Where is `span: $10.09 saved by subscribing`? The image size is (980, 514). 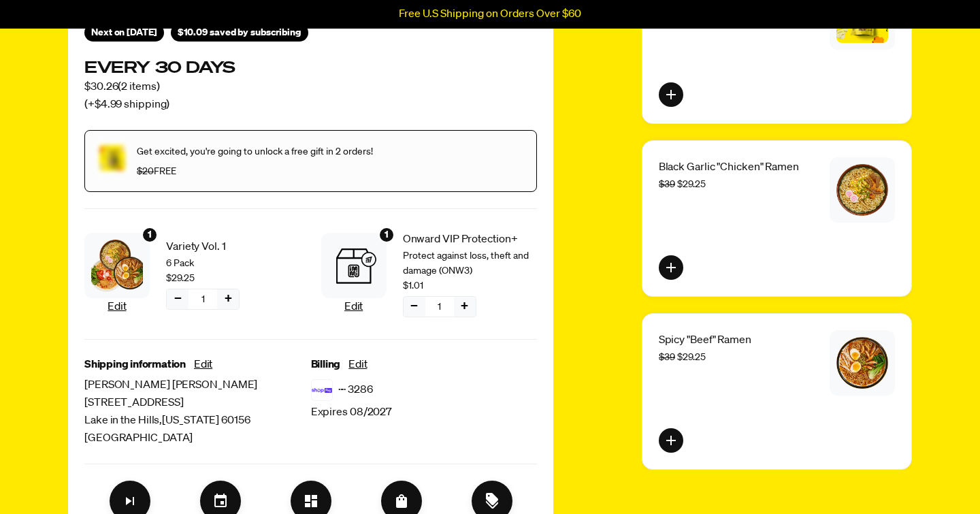 span: $10.09 saved by subscribing is located at coordinates (240, 32).